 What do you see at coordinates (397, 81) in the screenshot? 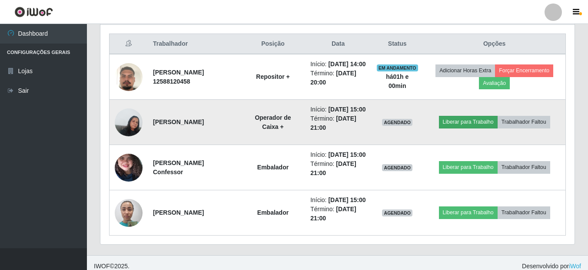
I see `strong: há 01 h e 00 min` at bounding box center [397, 81].